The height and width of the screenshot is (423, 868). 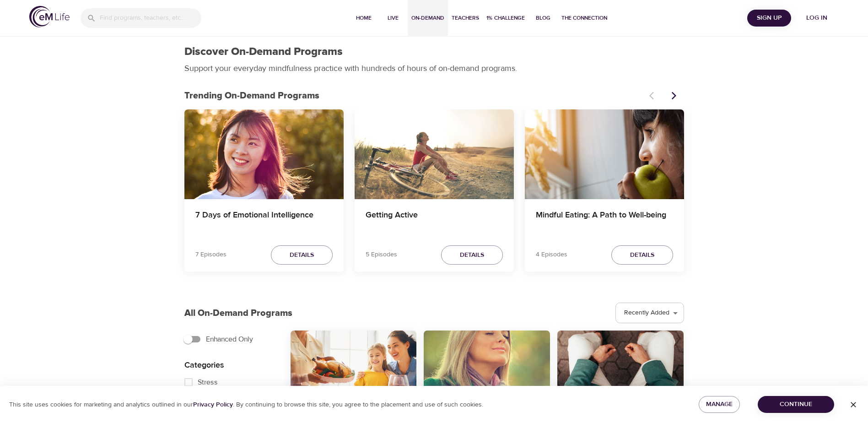 What do you see at coordinates (434, 221) in the screenshot?
I see `h4: Getting Active` at bounding box center [434, 221].